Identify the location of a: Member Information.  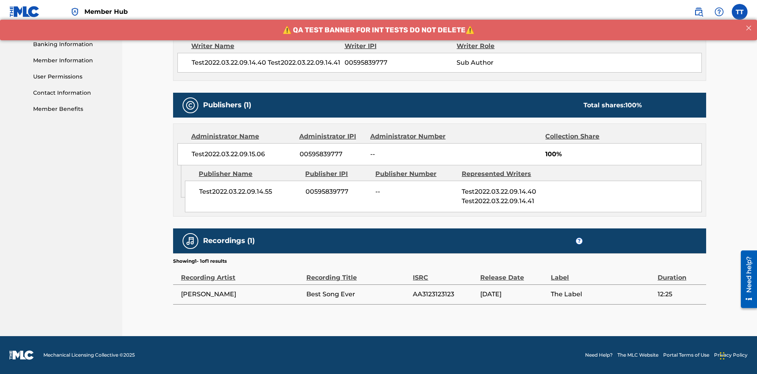
(73, 60).